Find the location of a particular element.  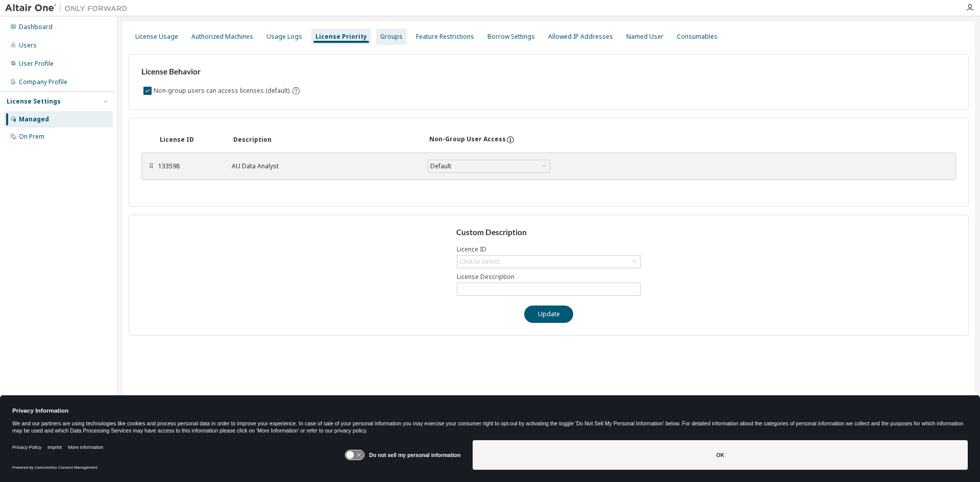

div: 133598 is located at coordinates (189, 166).